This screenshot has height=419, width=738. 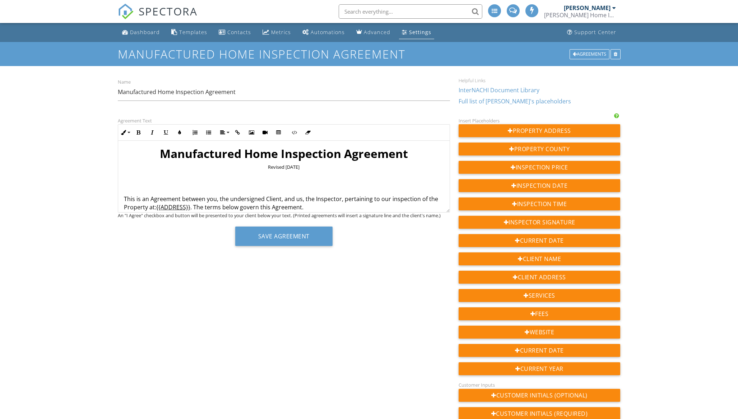 What do you see at coordinates (410, 11) in the screenshot?
I see `input: Search everything...` at bounding box center [410, 11].